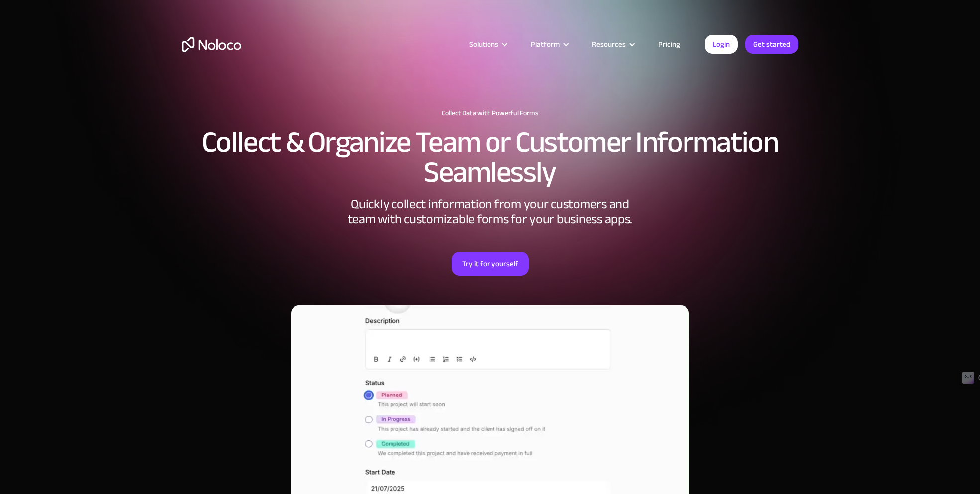  Describe the element at coordinates (490, 157) in the screenshot. I see `h2: Collect & Organize Team or Customer Information Seamlessly` at that location.